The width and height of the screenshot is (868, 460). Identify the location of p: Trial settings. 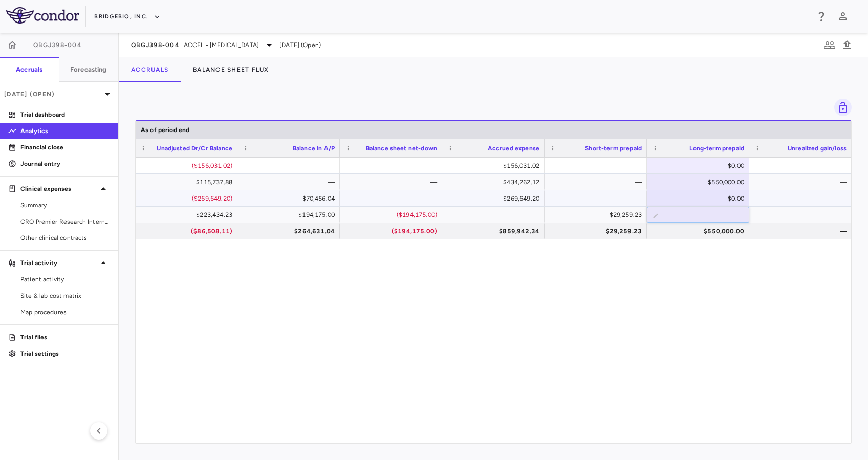
(65, 354).